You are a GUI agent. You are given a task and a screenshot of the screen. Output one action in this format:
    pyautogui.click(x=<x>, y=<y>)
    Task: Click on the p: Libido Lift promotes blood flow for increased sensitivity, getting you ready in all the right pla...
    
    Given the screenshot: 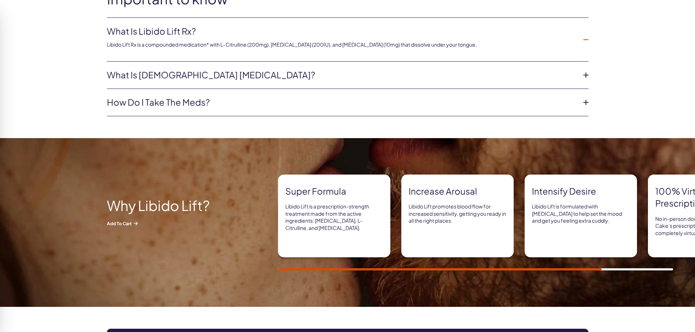 What is the action you would take?
    pyautogui.click(x=457, y=214)
    